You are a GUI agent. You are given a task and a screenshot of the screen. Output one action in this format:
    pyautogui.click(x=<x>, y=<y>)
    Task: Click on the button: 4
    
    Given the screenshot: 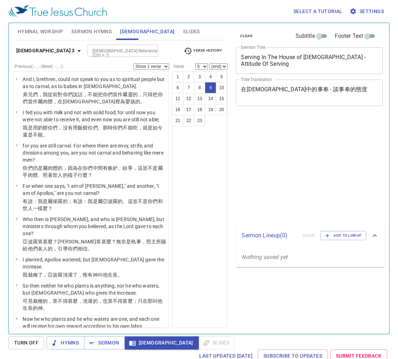 What is the action you would take?
    pyautogui.click(x=211, y=77)
    